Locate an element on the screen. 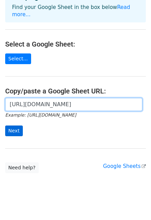  p: Find your Google Sheet in the box below is located at coordinates (75, 11).